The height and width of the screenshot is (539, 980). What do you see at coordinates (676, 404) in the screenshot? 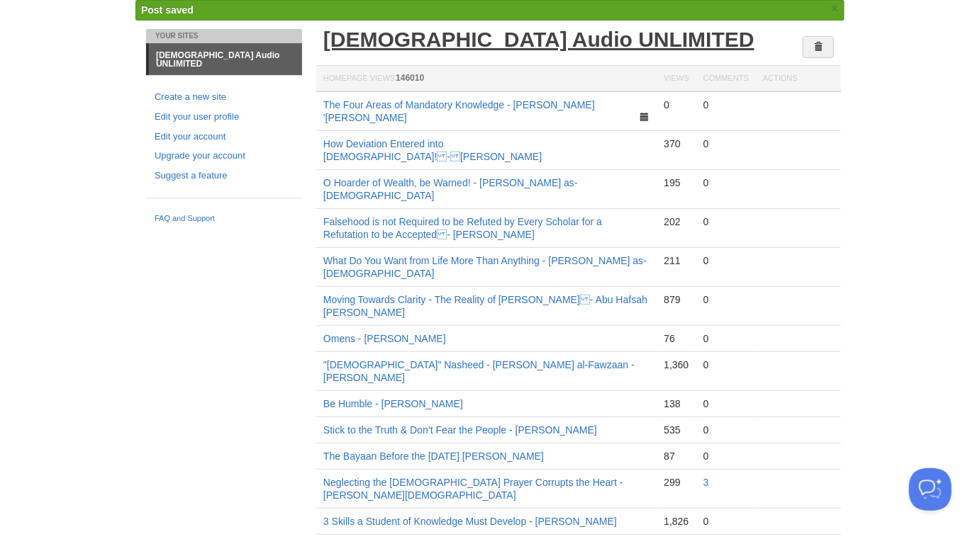
I see `div: 138` at bounding box center [676, 404].